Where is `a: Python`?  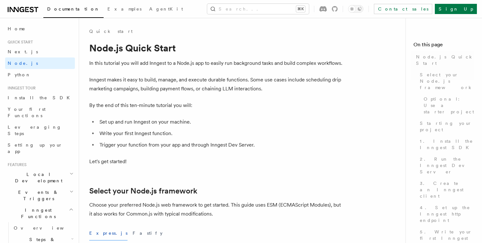
a: Python is located at coordinates (40, 75).